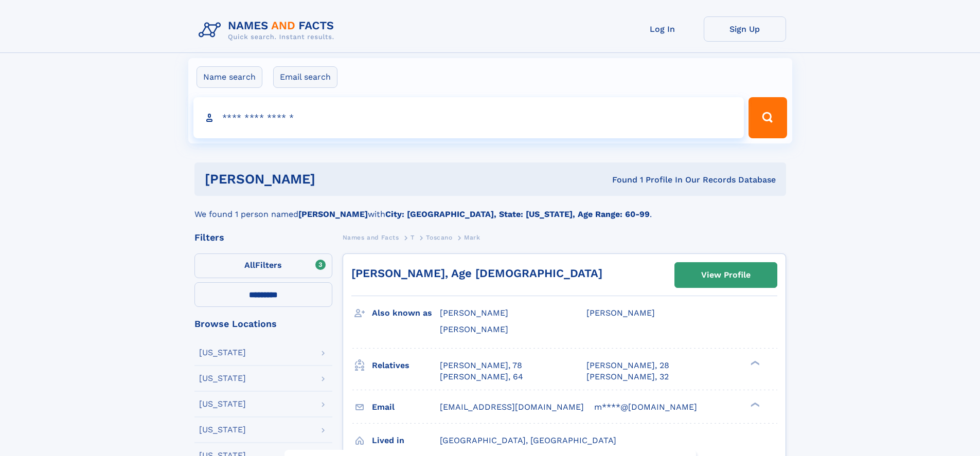  What do you see at coordinates (663, 29) in the screenshot?
I see `a: Log In` at bounding box center [663, 29].